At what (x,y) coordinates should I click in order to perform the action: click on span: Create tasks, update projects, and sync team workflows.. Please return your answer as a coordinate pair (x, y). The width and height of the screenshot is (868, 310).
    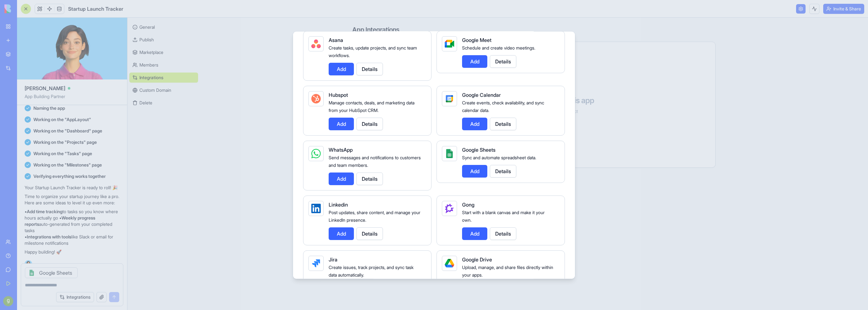
    Looking at the image, I should click on (373, 51).